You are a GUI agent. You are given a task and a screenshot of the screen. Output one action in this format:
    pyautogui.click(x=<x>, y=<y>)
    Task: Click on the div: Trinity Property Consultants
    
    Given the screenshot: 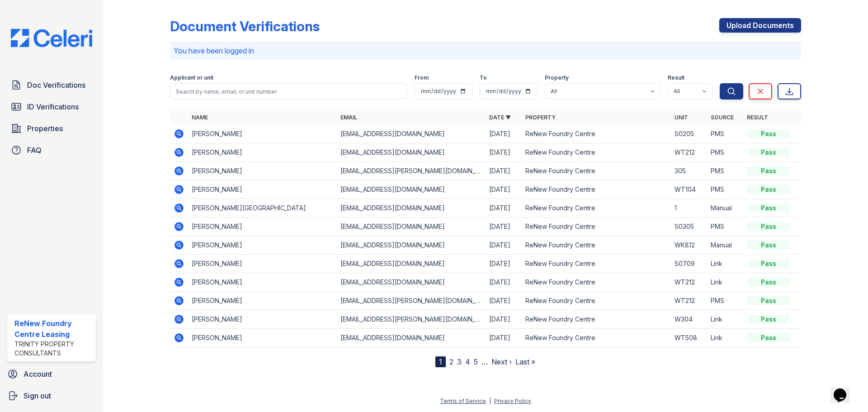 What is the action you would take?
    pyautogui.click(x=53, y=349)
    